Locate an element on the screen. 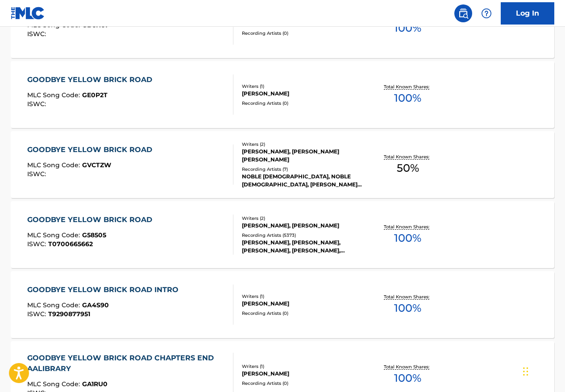 The image size is (565, 392). div: GOODBYE YELLOW BRICK ROAD INTRO is located at coordinates (105, 290).